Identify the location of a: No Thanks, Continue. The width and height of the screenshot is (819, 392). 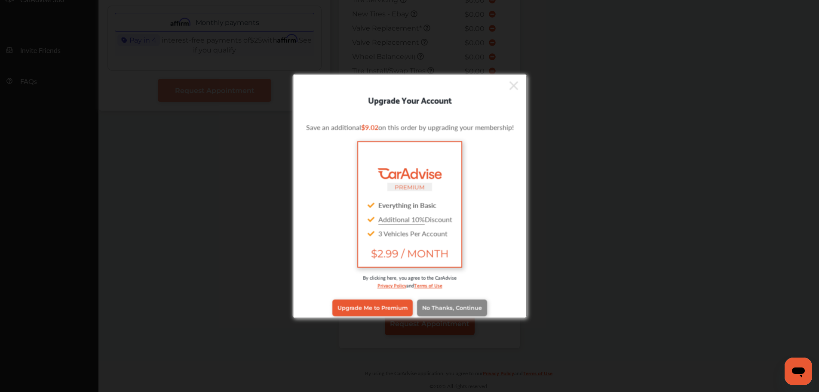
(451, 307).